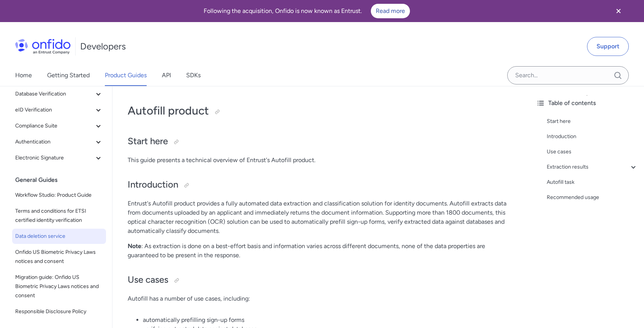  I want to click on div: Table of contents, so click(587, 103).